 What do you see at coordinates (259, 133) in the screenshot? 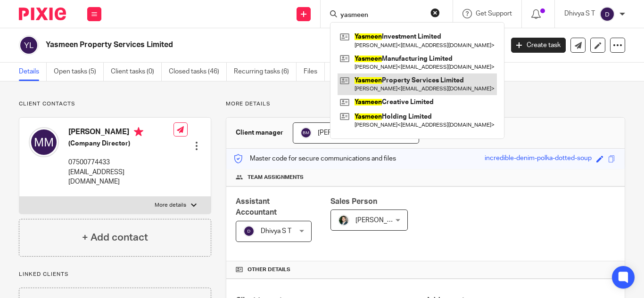
I see `h3: Client manager` at bounding box center [259, 133].